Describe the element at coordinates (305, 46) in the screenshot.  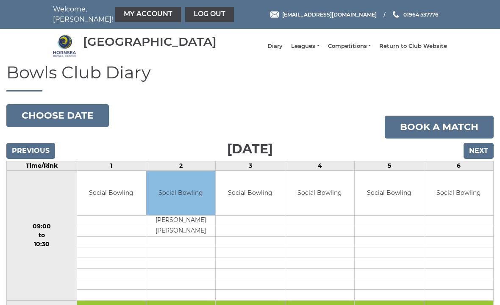
I see `a: Leagues` at that location.